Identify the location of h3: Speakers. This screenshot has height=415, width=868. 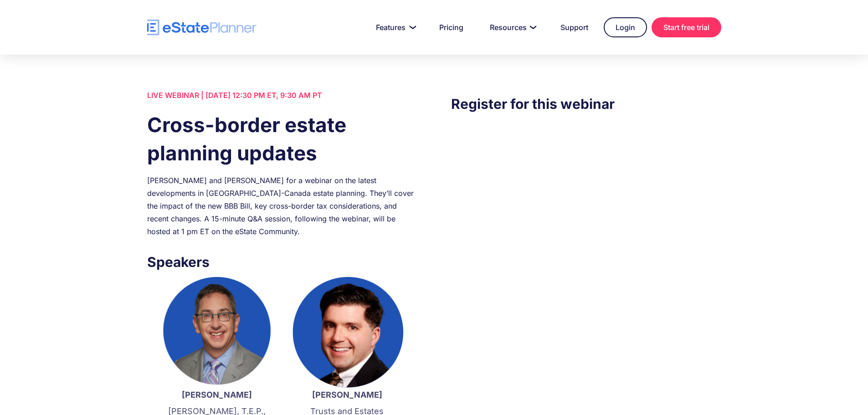
(282, 262).